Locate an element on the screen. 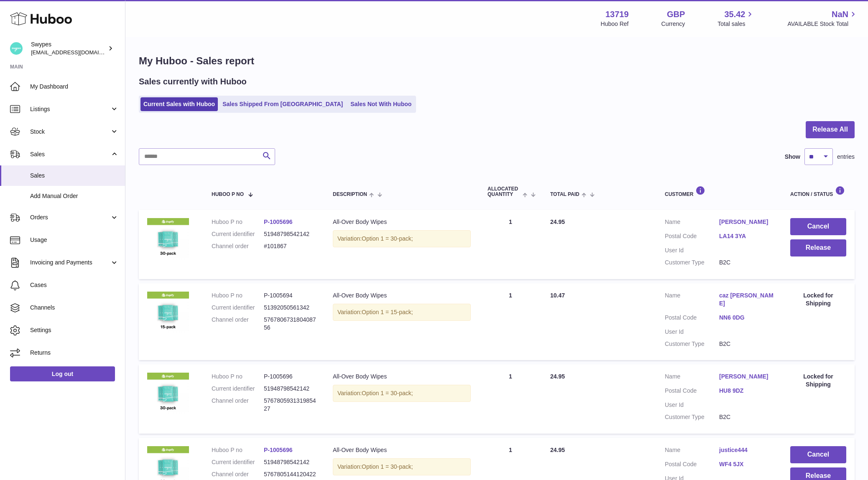 This screenshot has height=480, width=868. a: Log out is located at coordinates (62, 374).